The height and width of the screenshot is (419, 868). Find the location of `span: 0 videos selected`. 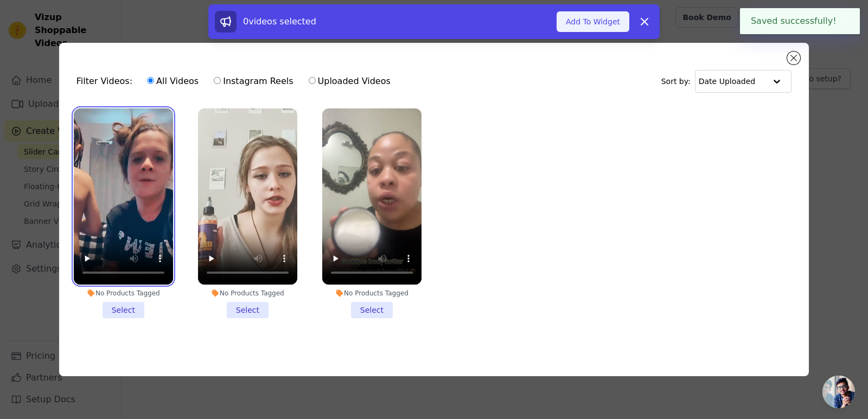

span: 0 videos selected is located at coordinates (280, 21).